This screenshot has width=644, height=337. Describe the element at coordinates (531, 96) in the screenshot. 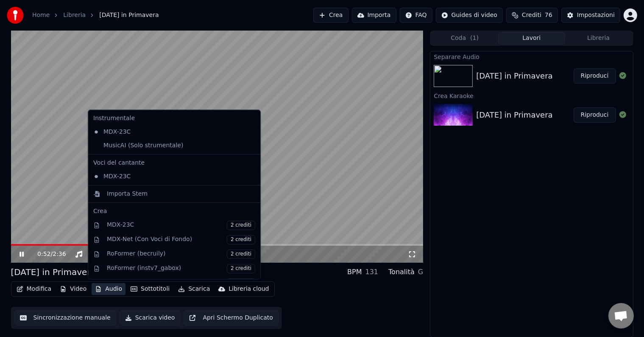

I see `div: Crea Karaoke` at that location.